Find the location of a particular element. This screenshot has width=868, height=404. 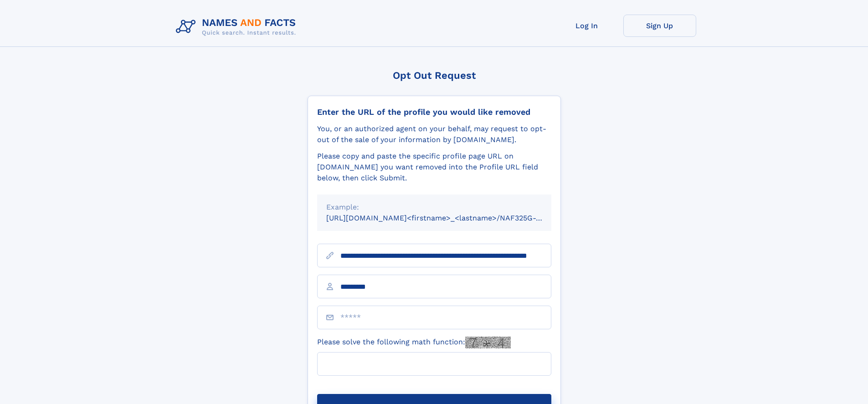

a: Sign Up is located at coordinates (660, 26).